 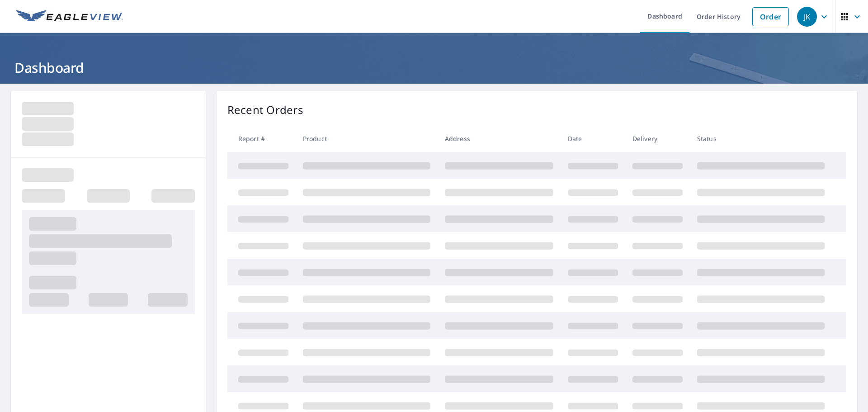 I want to click on a: Order, so click(x=771, y=17).